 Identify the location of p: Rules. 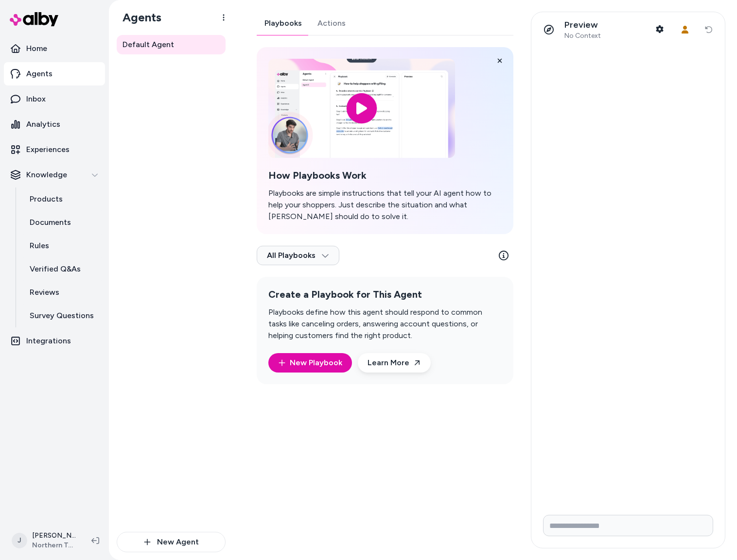
(39, 246).